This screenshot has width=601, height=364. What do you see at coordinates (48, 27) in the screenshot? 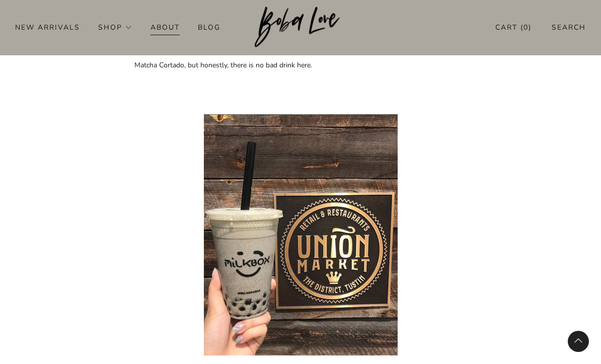
I see `a: New Arrivals` at bounding box center [48, 27].